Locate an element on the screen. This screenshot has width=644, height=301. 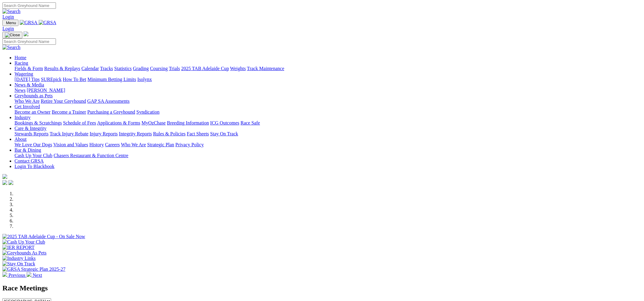
a: Race Safe is located at coordinates (250, 123).